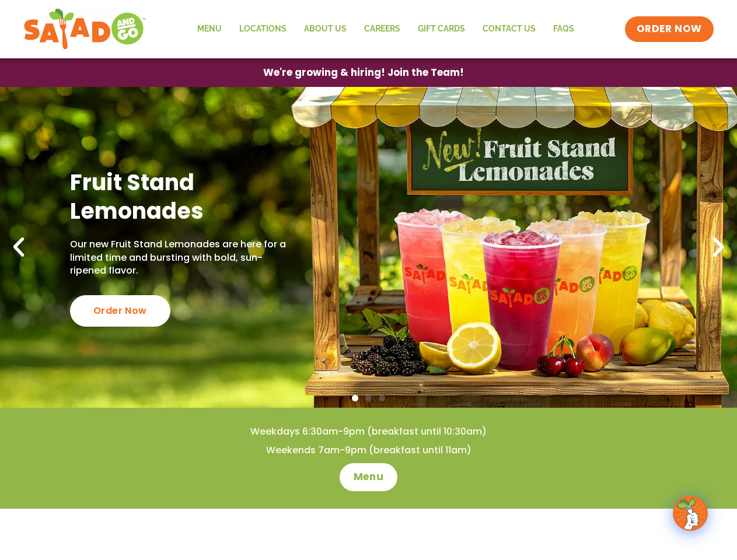 The image size is (737, 560). Describe the element at coordinates (180, 258) in the screenshot. I see `p: Our new Fruit Stand Lemonades are here for a limited time and bursting with bold, sun-ripened fla...` at that location.